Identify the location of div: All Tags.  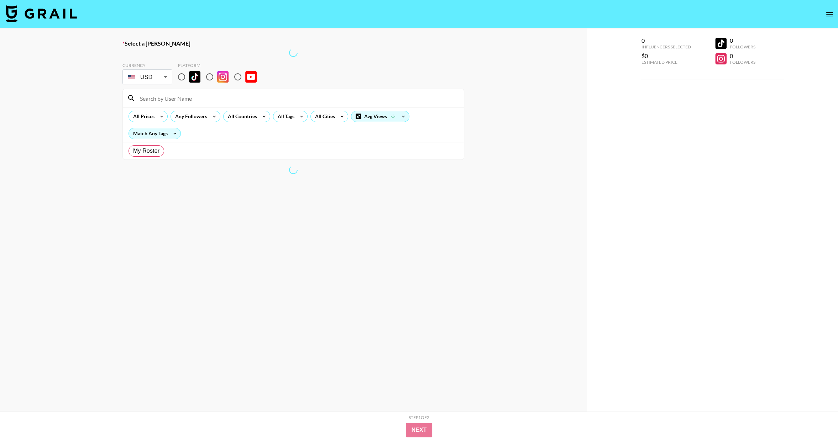
(284, 116).